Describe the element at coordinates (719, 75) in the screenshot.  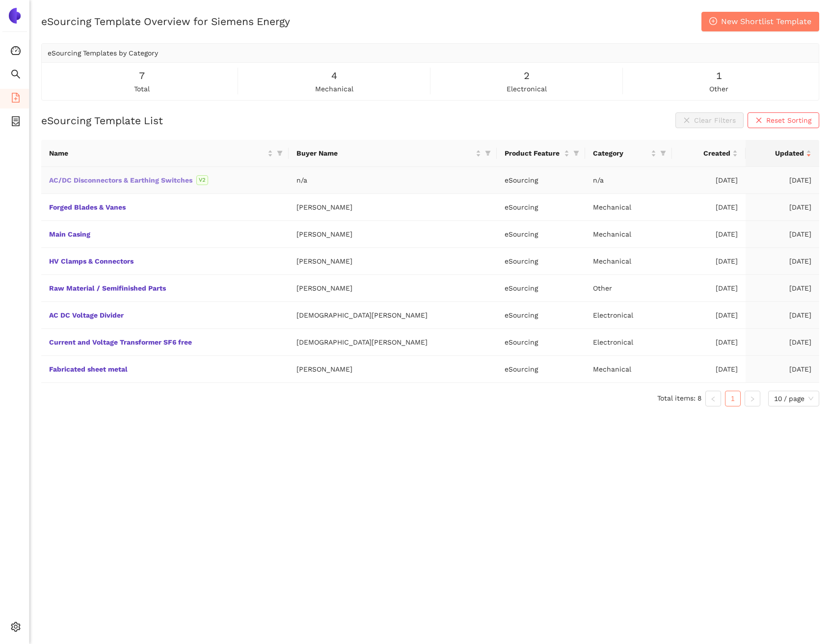
I see `span: 1` at that location.